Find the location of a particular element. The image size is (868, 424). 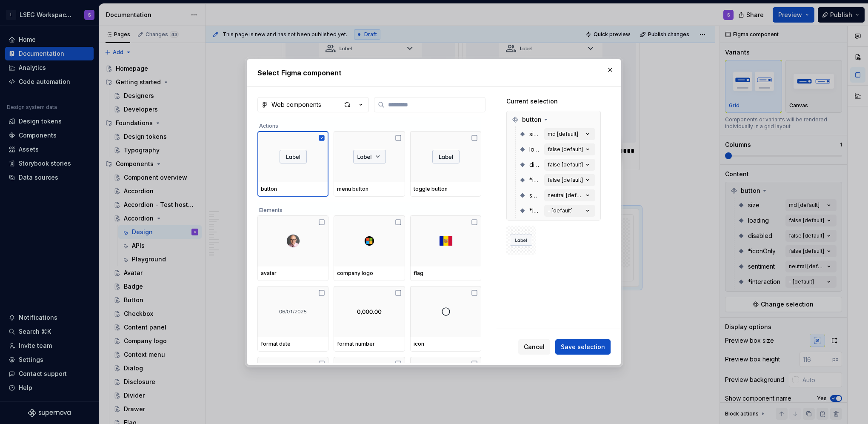

h2: Select Figma component is located at coordinates (434, 73).